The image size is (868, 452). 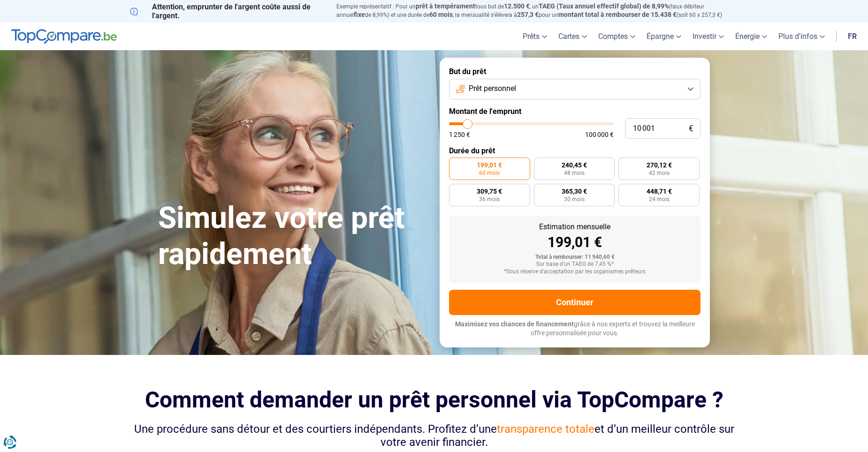 I want to click on span: prêt à tempérament, so click(x=445, y=6).